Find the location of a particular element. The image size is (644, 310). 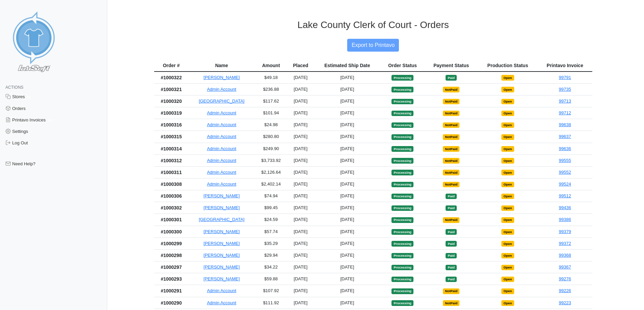

td: $2,402.14 is located at coordinates (271, 184).